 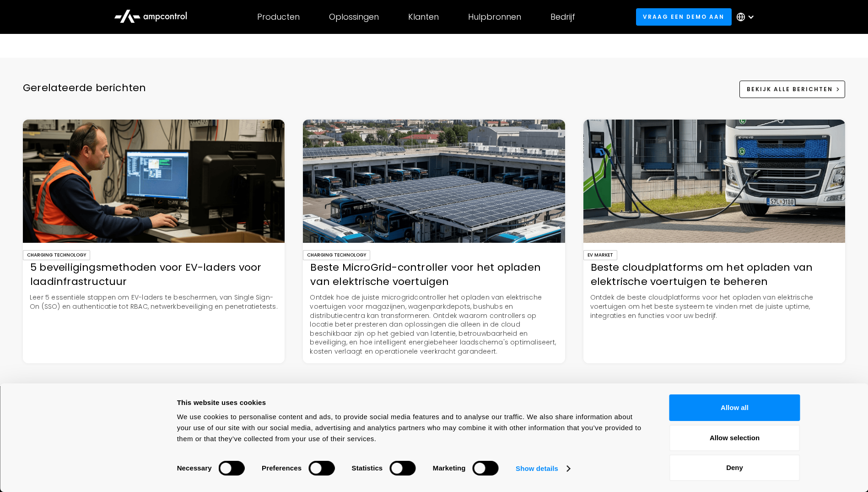 I want to click on strong: Necessary, so click(x=195, y=468).